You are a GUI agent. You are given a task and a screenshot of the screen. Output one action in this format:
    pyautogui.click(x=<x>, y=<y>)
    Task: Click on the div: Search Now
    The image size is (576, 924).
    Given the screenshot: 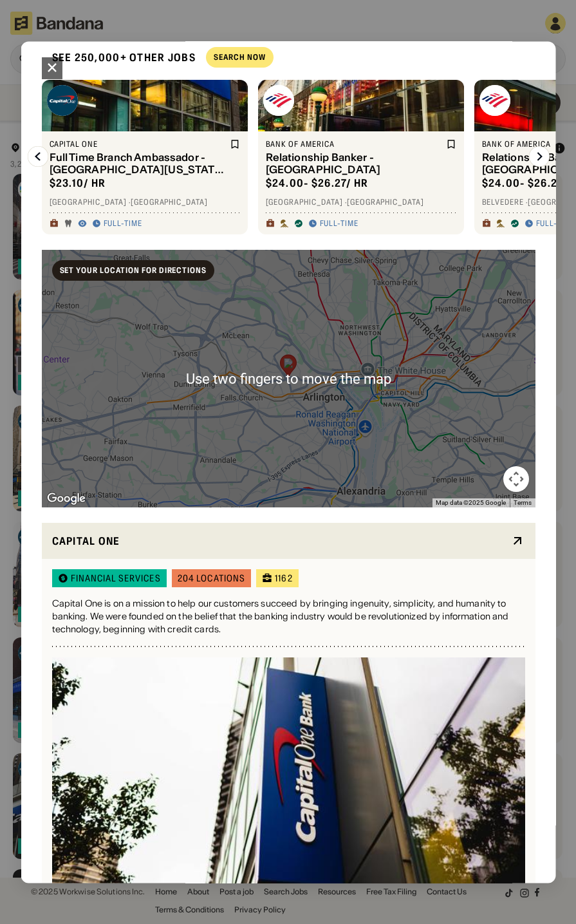 What is the action you would take?
    pyautogui.click(x=239, y=58)
    